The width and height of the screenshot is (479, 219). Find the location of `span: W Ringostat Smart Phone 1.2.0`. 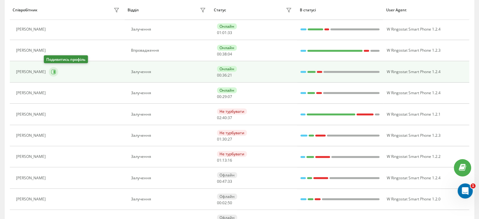

span: W Ringostat Smart Phone 1.2.0 is located at coordinates (414, 199).